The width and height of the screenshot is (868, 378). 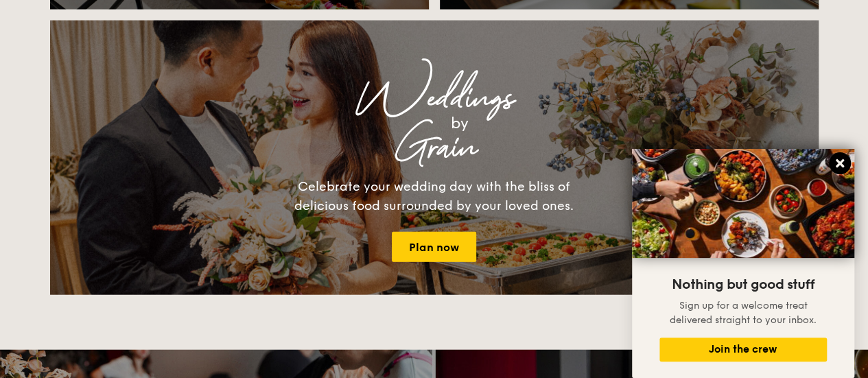 What do you see at coordinates (839, 164) in the screenshot?
I see `button: Close` at bounding box center [839, 164].